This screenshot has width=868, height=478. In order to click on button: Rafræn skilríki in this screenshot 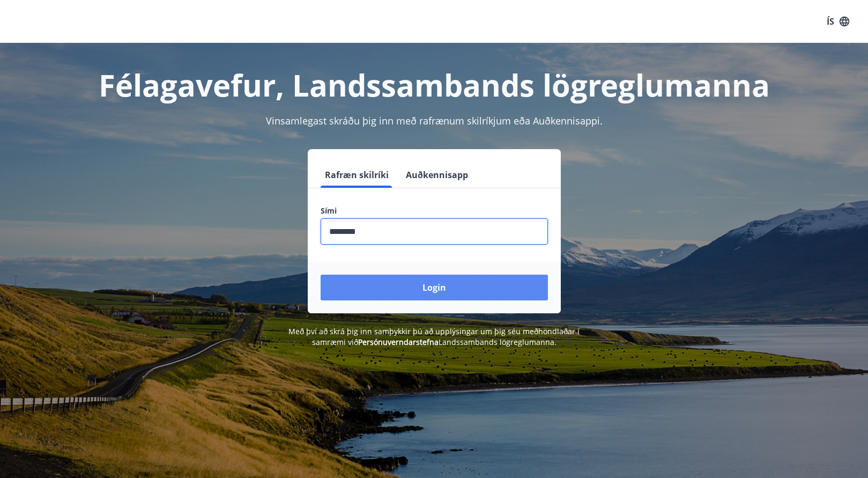, I will do `click(357, 175)`.